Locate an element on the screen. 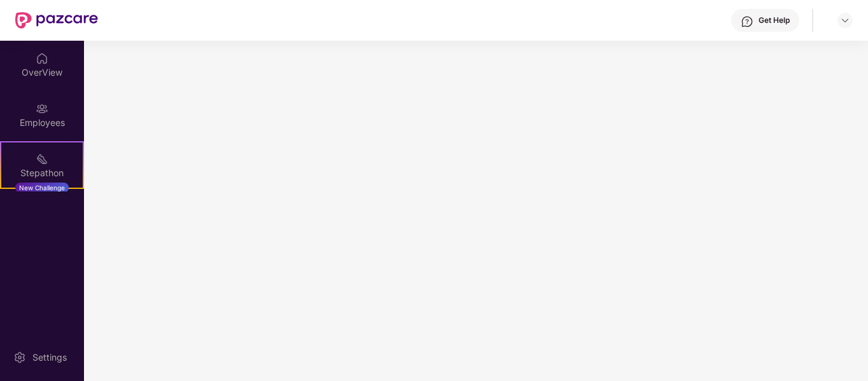 The image size is (868, 381). img: svg+xml;base64,PHN2ZyB4bWxucz0iaHR0cDovL3d3dy53My5vcmcvMjAwMC9zdmciIHdpZHRoPSIyMSIgaGVpZ2h0PSIyMC... is located at coordinates (42, 159).